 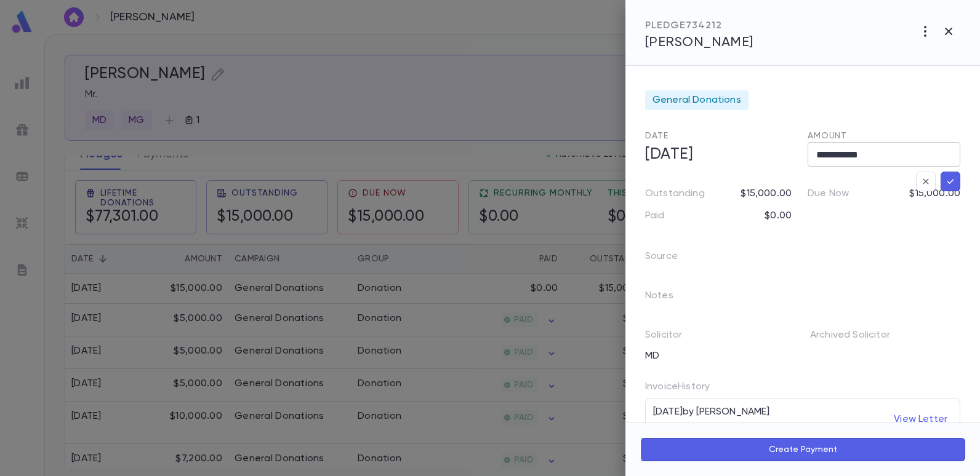 I want to click on p: Source, so click(x=670, y=259).